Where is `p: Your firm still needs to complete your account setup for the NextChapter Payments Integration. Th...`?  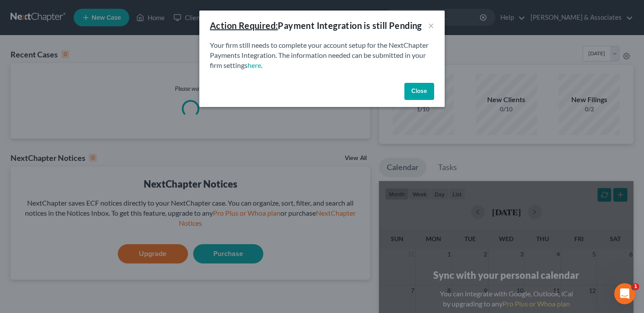
p: Your firm still needs to complete your account setup for the NextChapter Payments Integration. Th... is located at coordinates (322, 55).